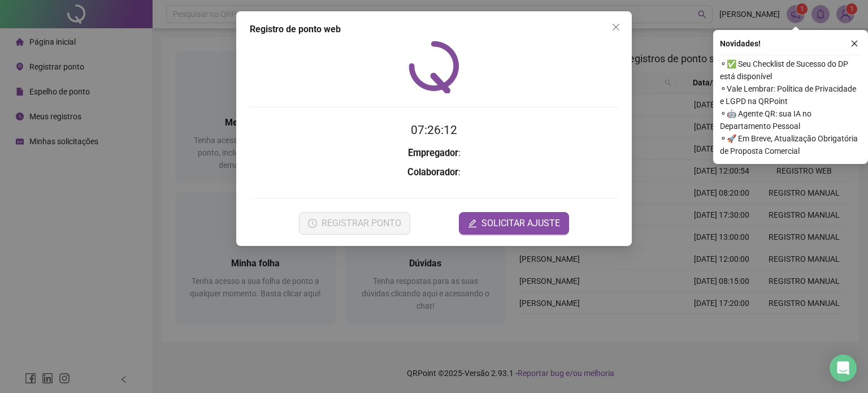 Image resolution: width=868 pixels, height=393 pixels. Describe the element at coordinates (790, 70) in the screenshot. I see `span: ⚬ ✅ Seu Checklist de Sucesso do DP está disponível` at that location.